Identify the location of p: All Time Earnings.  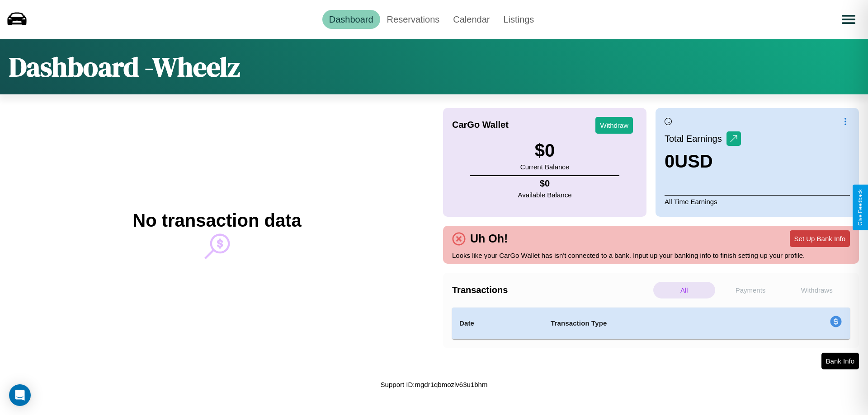
(757, 201).